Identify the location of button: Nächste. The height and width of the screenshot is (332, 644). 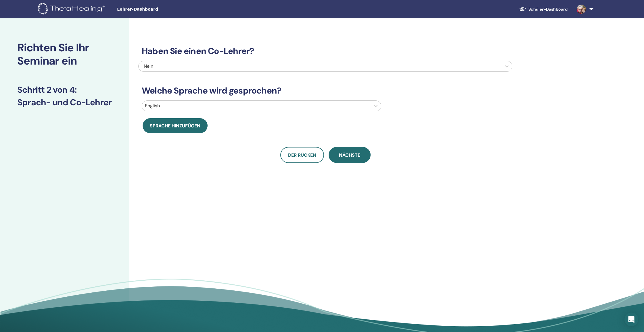
(350, 155).